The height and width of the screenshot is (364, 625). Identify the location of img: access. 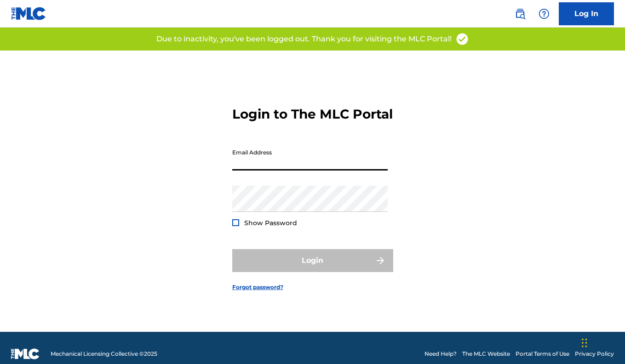
(462, 39).